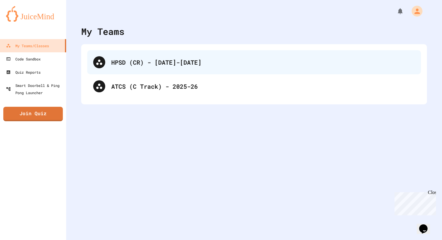 Image resolution: width=442 pixels, height=240 pixels. What do you see at coordinates (23, 72) in the screenshot?
I see `div: Quiz Reports` at bounding box center [23, 72].